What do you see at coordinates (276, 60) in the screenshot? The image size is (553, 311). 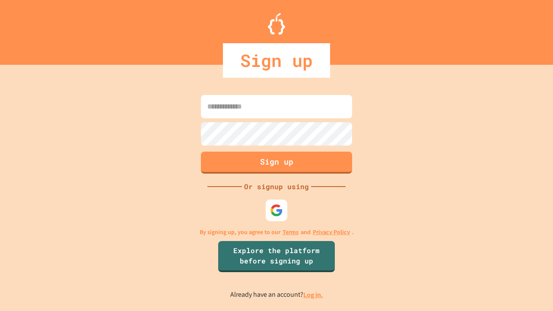 I see `div: Sign up` at bounding box center [276, 60].